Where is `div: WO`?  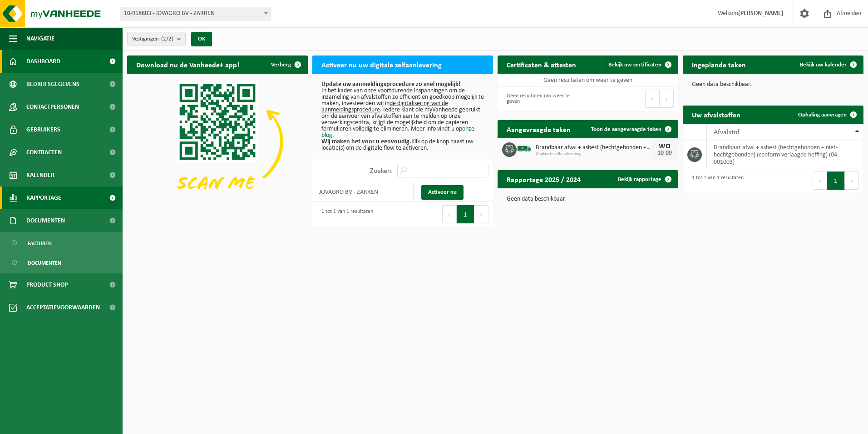 div: WO is located at coordinates (664, 146).